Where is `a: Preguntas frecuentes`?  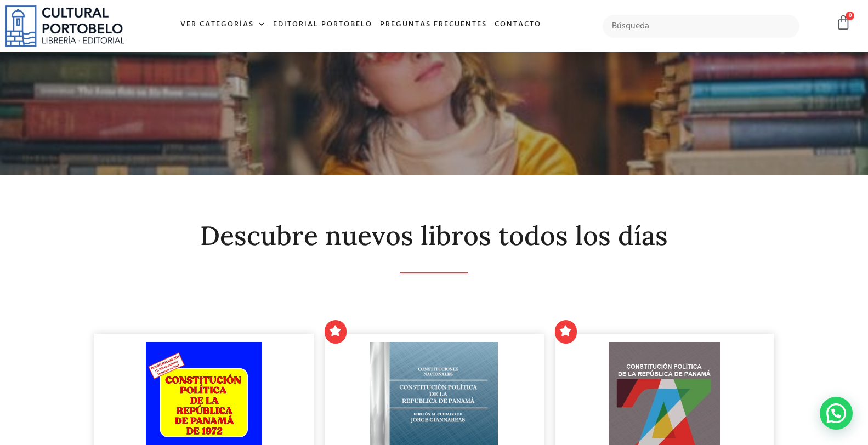
a: Preguntas frecuentes is located at coordinates (433, 25).